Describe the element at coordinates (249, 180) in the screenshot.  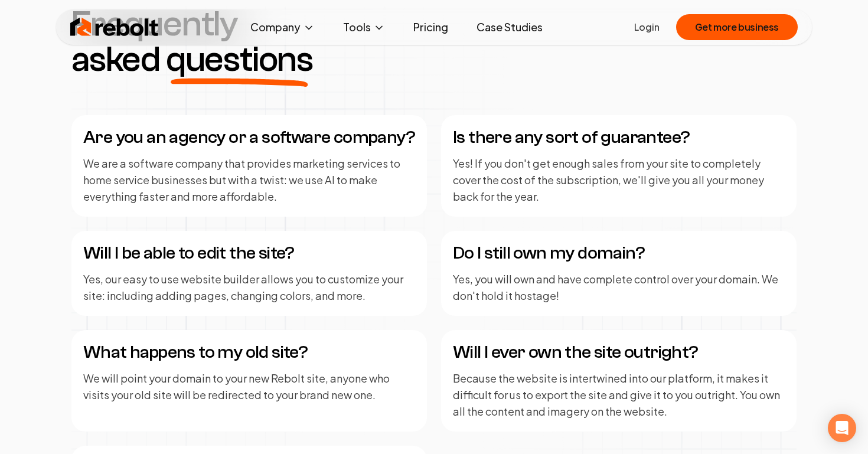
I see `p: We are a software company that provides marketing services to home service businesses but with a ...` at that location.